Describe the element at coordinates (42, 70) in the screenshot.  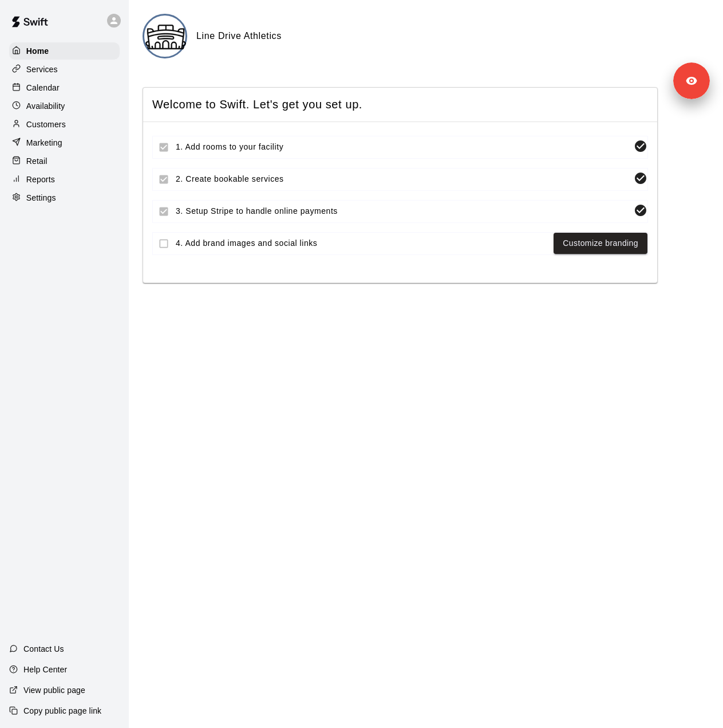
I see `p: Services` at that location.